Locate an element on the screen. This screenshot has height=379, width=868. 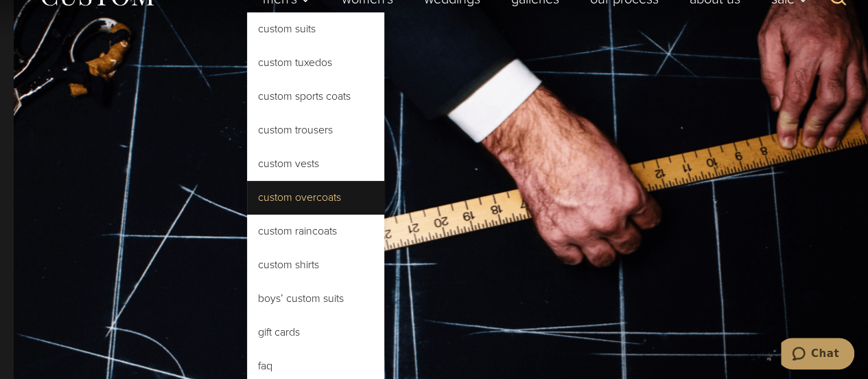
a: Custom Raincoats is located at coordinates (316, 231).